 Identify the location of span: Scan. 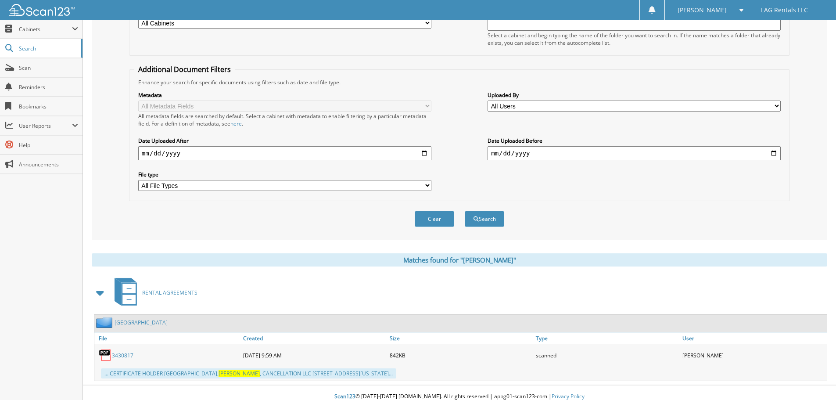
(48, 68).